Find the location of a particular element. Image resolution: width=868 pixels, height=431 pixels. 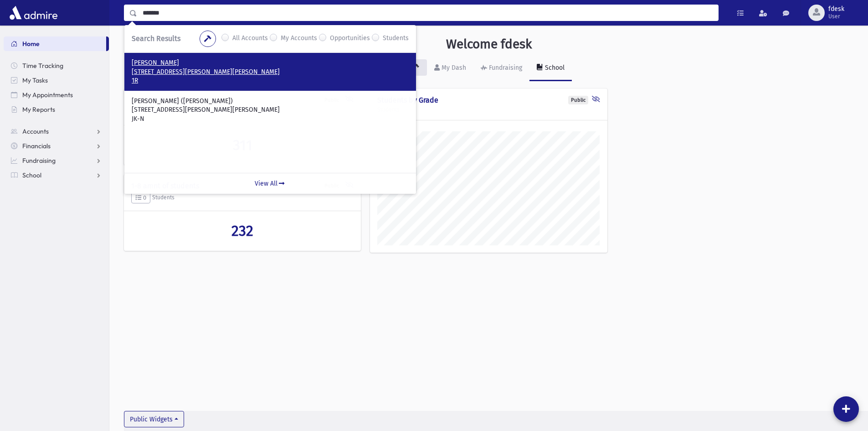

span: Accounts is located at coordinates (36, 131).